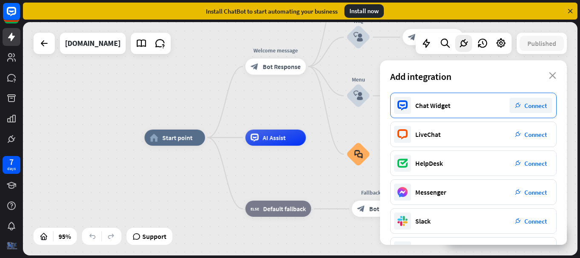  I want to click on span: Support, so click(154, 236).